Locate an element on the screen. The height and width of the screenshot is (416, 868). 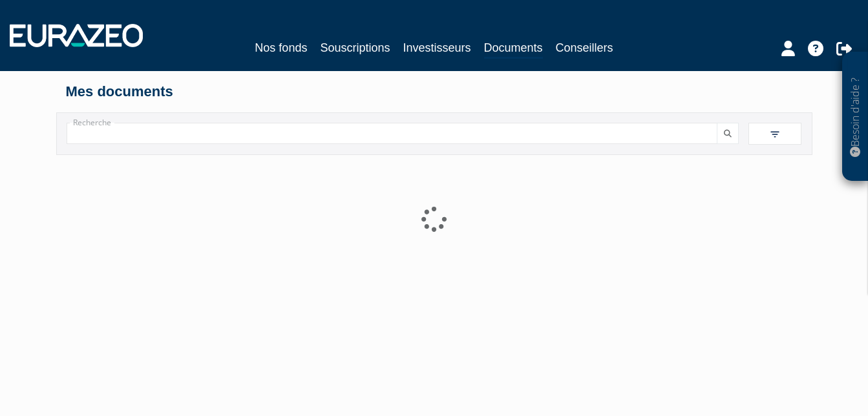
a: Investisseurs is located at coordinates (436, 48).